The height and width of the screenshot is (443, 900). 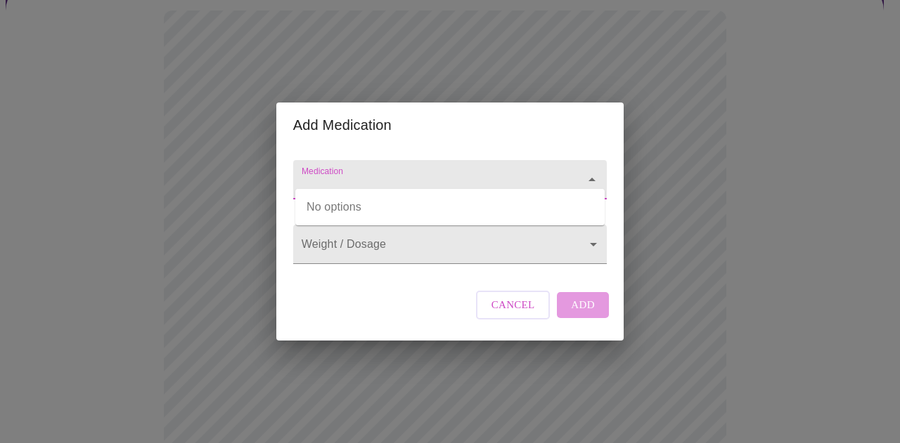 What do you see at coordinates (592, 180) in the screenshot?
I see `button: Close` at bounding box center [592, 180].